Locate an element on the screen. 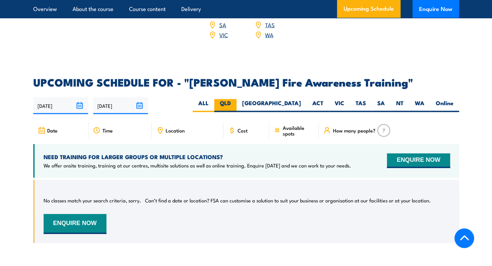 This screenshot has width=492, height=266. a: WA is located at coordinates (269, 35).